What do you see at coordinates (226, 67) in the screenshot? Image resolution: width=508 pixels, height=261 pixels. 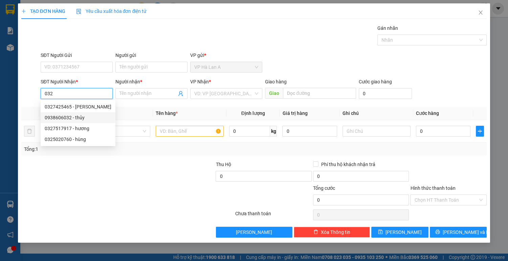 I see `span: VP Hà Lan A` at bounding box center [226, 67].